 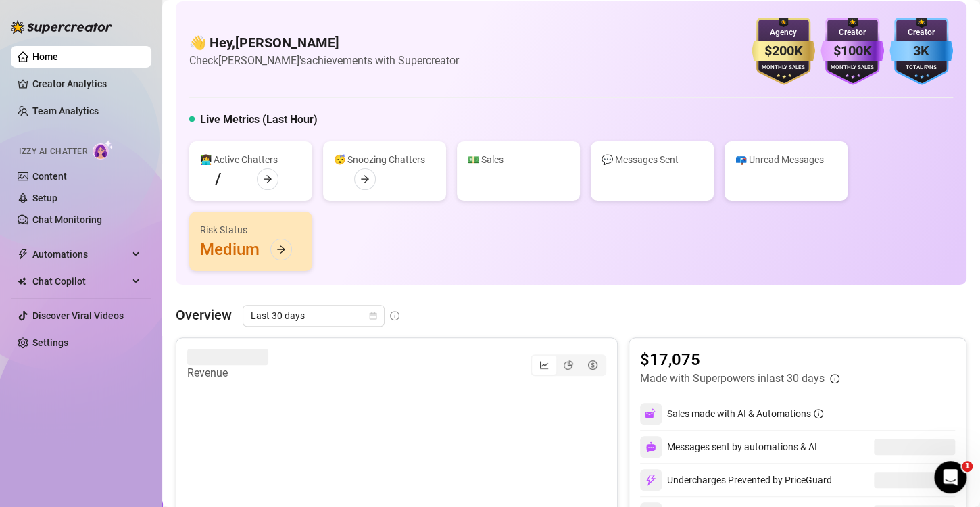 I want to click on img: blue-badge-DgoSNQY1.svg, so click(x=921, y=51).